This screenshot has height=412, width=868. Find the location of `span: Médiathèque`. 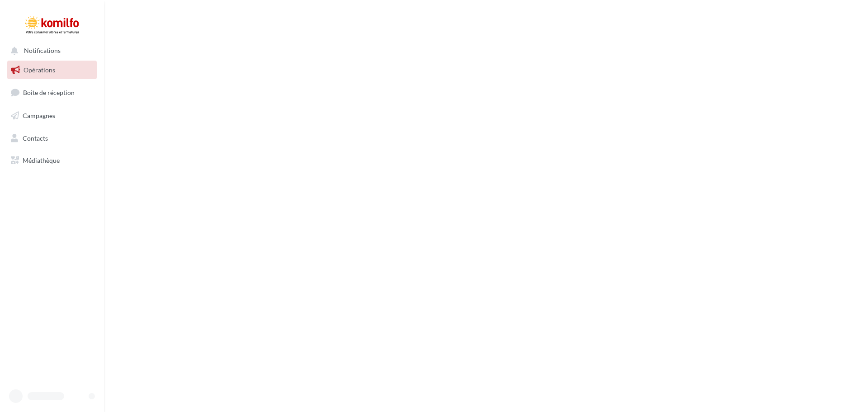

span: Médiathèque is located at coordinates (41, 160).